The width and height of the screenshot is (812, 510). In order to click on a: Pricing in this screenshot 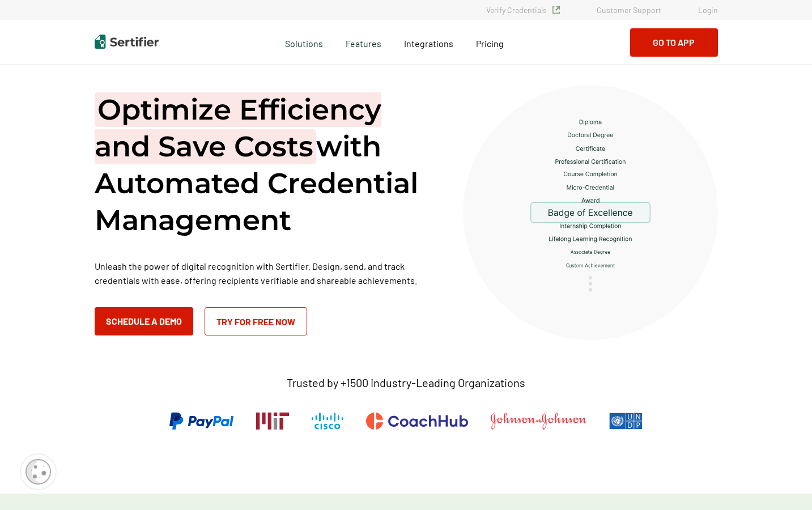, I will do `click(490, 42)`.